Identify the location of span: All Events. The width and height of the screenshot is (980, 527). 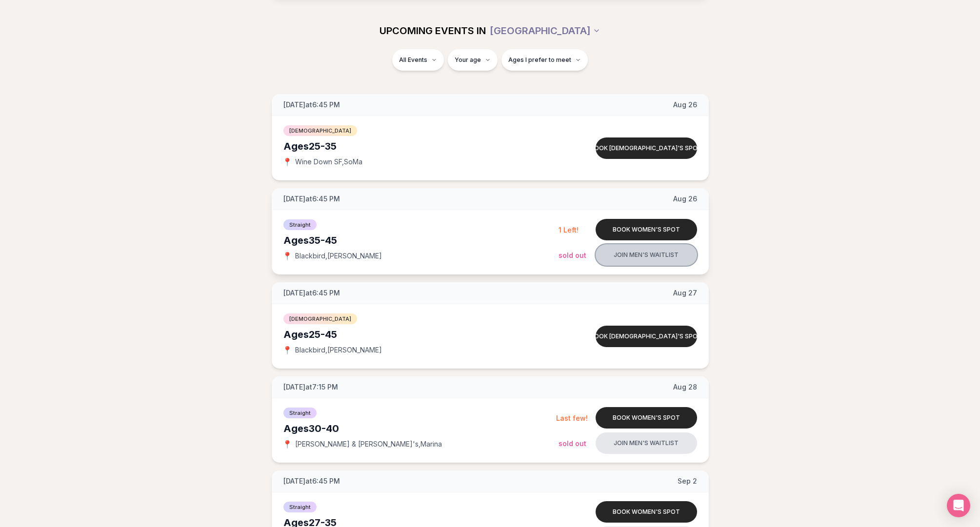
(413, 60).